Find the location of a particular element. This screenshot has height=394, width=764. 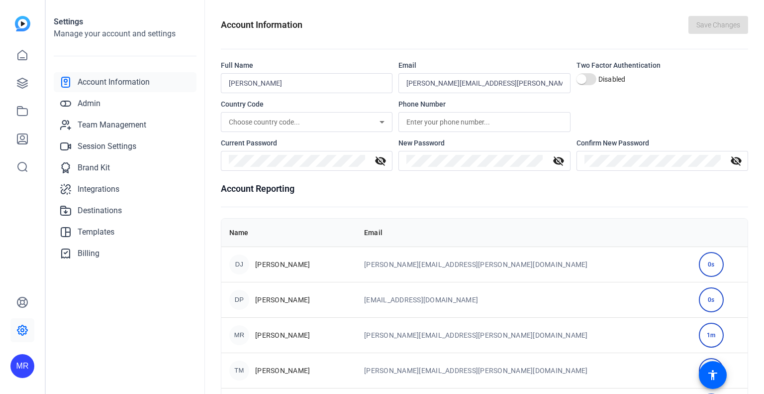

label: Disabled is located at coordinates (611, 79).